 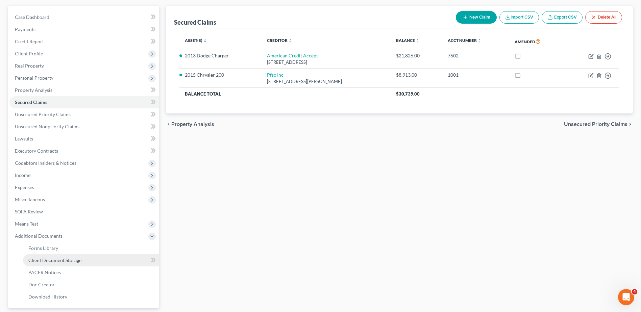 I want to click on span: Expenses, so click(x=24, y=187).